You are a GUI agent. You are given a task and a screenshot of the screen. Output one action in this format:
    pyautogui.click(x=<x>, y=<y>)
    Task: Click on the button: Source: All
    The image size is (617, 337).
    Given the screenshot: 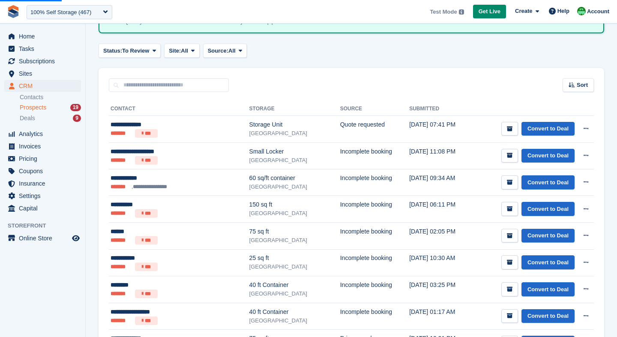 What is the action you would take?
    pyautogui.click(x=225, y=51)
    